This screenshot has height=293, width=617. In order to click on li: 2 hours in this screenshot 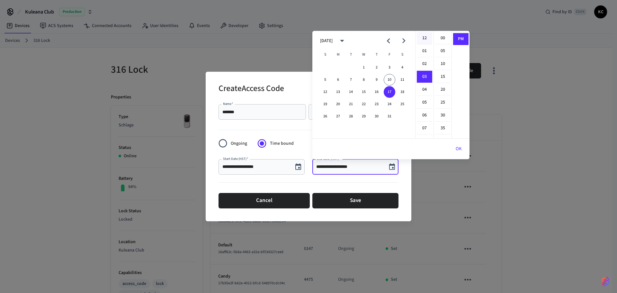, I will do `click(425, 64)`.